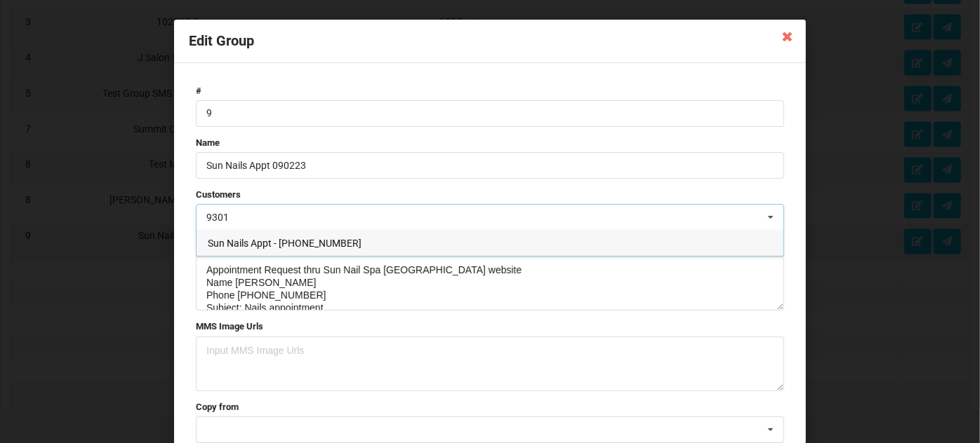 The height and width of the screenshot is (443, 980). I want to click on label: Name, so click(490, 143).